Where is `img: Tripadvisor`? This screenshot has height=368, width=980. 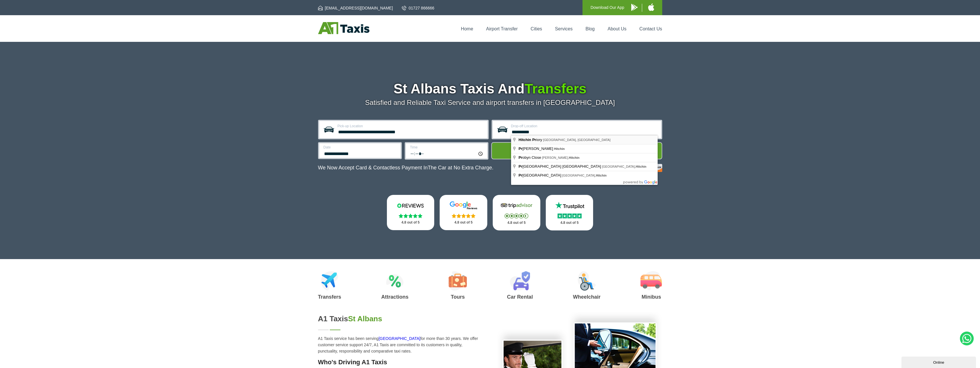 img: Tripadvisor is located at coordinates (517, 206).